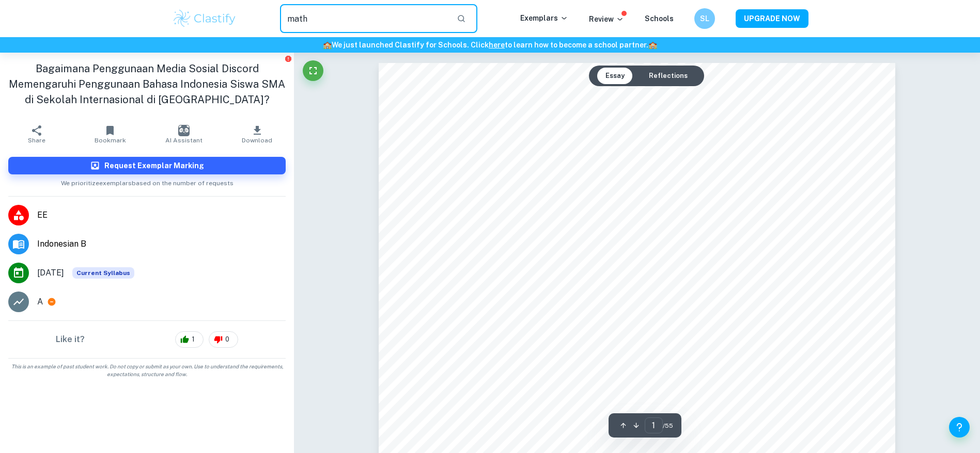 The width and height of the screenshot is (980, 453). I want to click on span: EE, so click(161, 216).